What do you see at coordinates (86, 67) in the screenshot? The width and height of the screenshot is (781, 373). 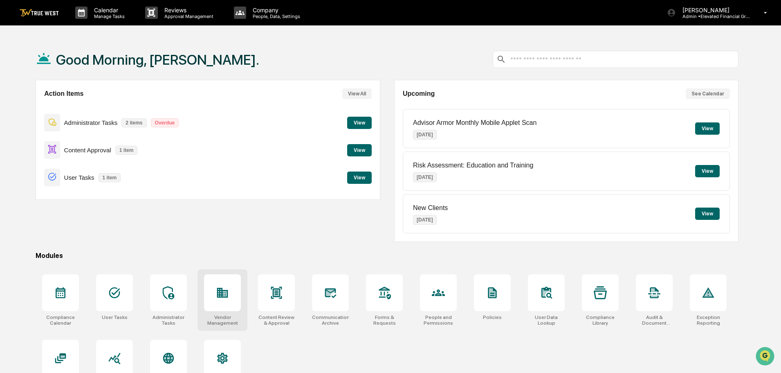 I see `div: Start new chat` at bounding box center [86, 67].